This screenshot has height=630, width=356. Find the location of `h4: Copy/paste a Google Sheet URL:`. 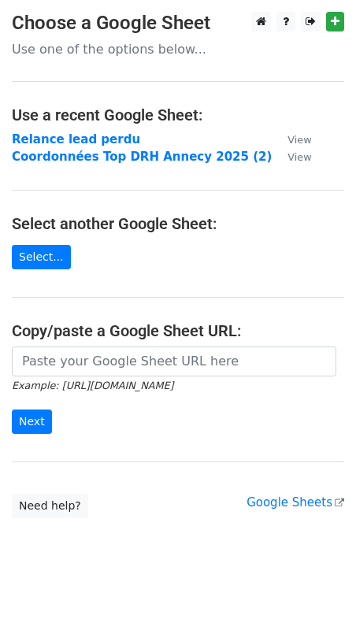

h4: Copy/paste a Google Sheet URL: is located at coordinates (178, 331).